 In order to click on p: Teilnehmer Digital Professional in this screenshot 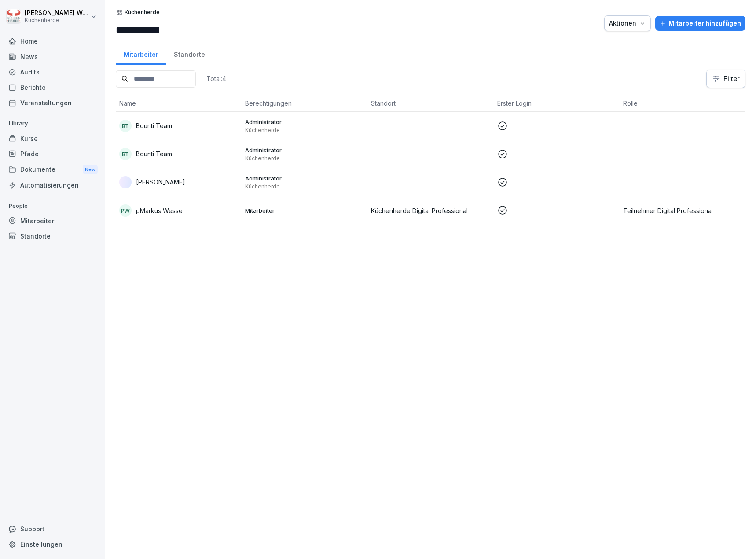, I will do `click(683, 211)`.